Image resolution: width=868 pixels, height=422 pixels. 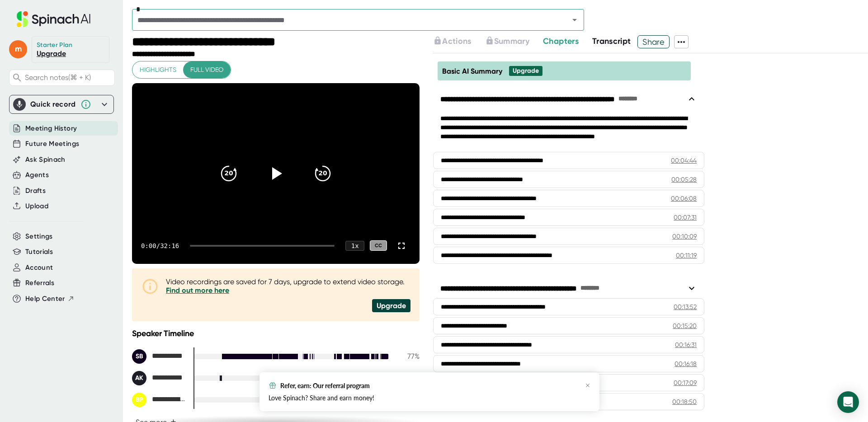 What do you see at coordinates (452, 41) in the screenshot?
I see `button: Actions` at bounding box center [452, 41].